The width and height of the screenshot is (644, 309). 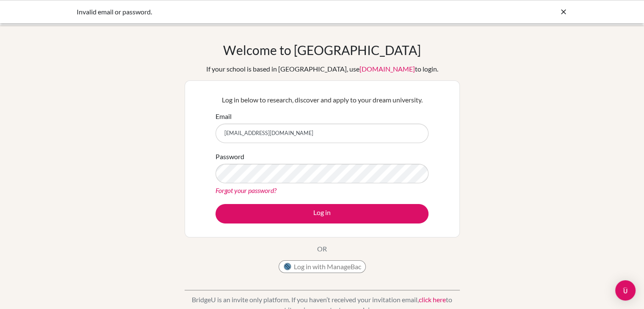 I want to click on a: Forgot your password?, so click(x=246, y=190).